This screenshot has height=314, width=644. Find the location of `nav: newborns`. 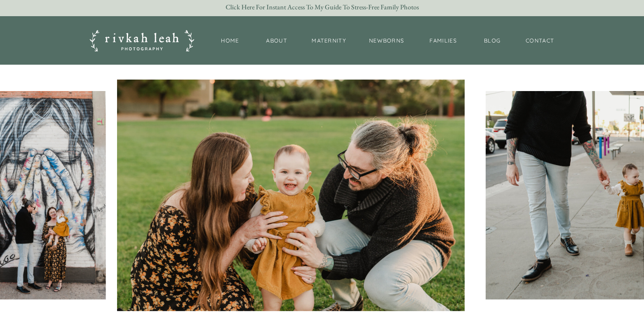

nav: newborns is located at coordinates (387, 41).